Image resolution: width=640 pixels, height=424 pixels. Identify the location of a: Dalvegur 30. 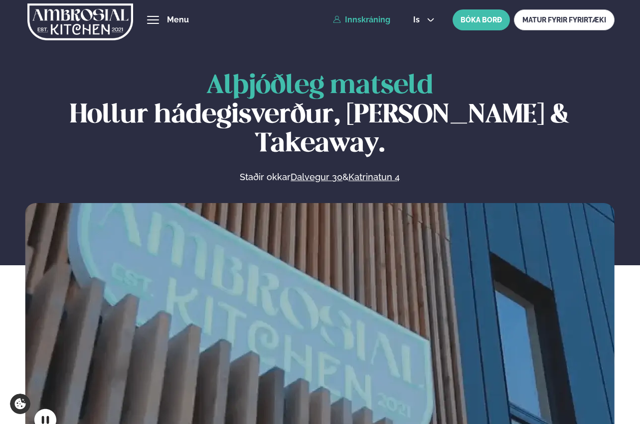
(316, 177).